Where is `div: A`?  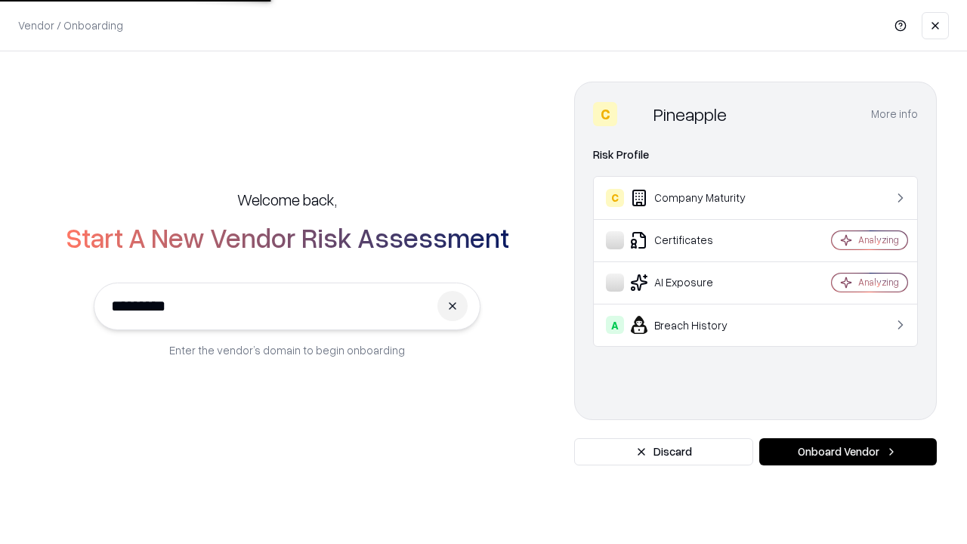
div: A is located at coordinates (615, 325).